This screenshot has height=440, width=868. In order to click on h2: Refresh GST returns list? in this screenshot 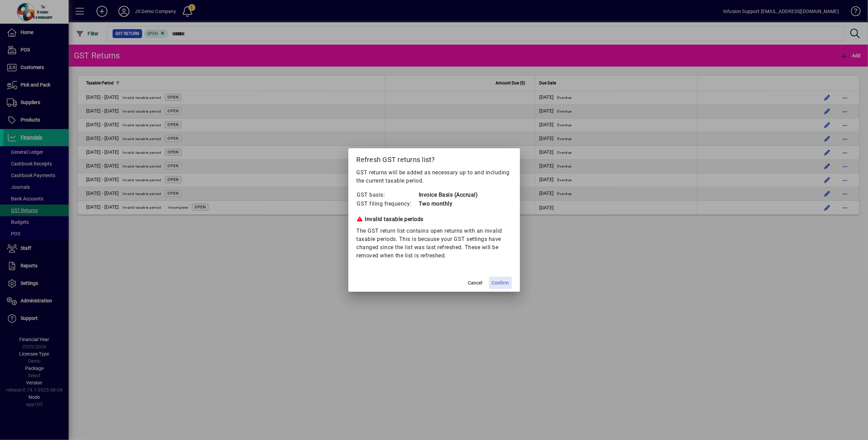, I will do `click(434, 158)`.